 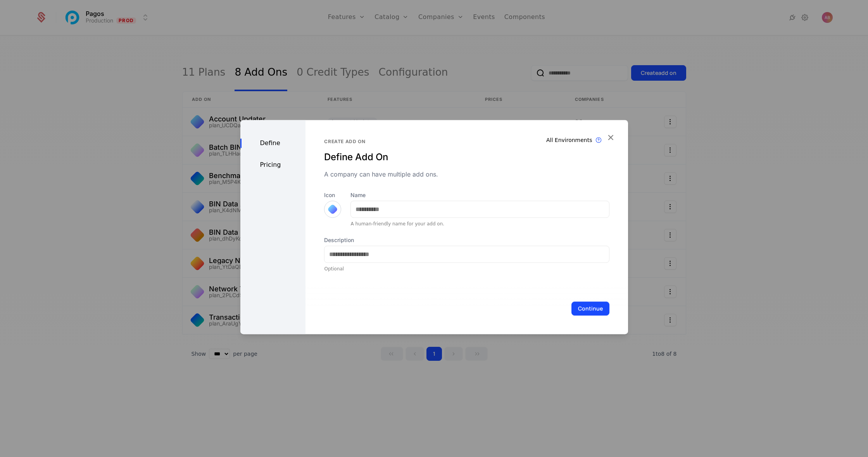 I want to click on div: Pricing, so click(x=273, y=165).